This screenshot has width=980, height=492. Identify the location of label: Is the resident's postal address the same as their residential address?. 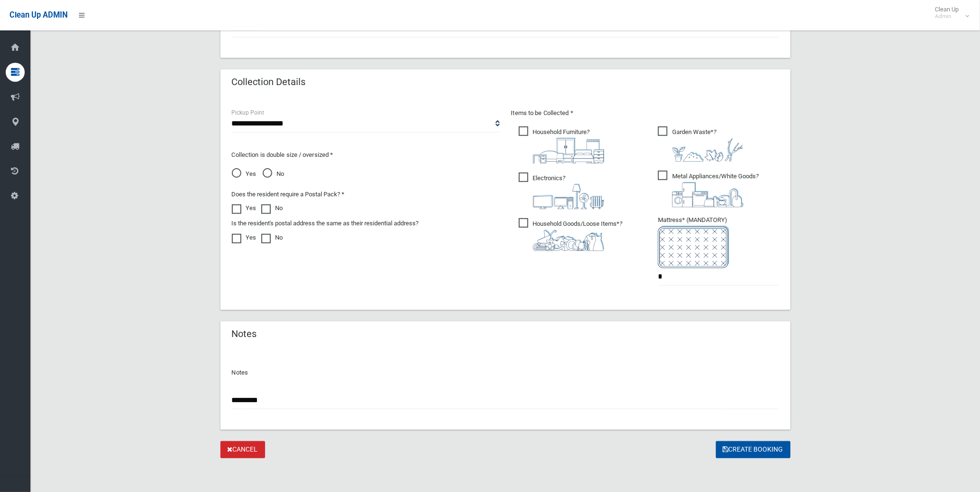
(325, 223).